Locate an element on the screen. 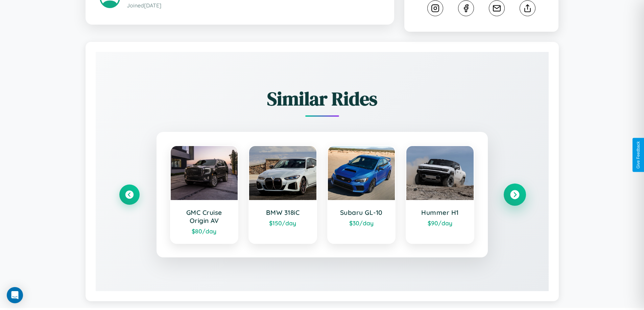 The height and width of the screenshot is (310, 644). div: Give Feedback is located at coordinates (638, 155).